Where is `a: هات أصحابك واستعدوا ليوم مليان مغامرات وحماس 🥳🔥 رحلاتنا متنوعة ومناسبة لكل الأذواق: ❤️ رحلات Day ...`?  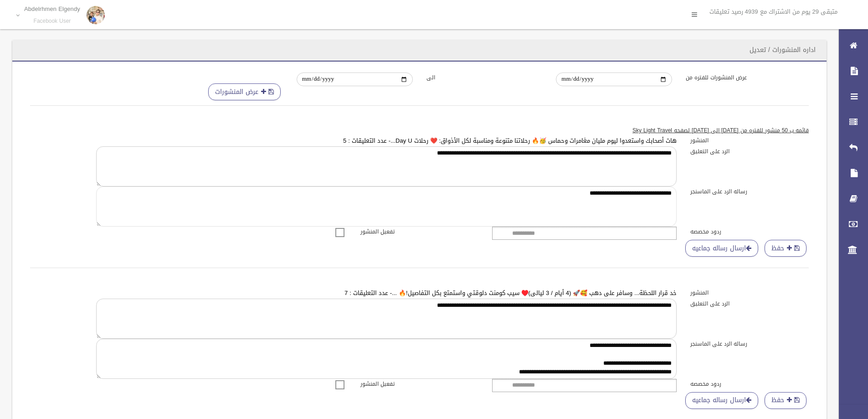
a: هات أصحابك واستعدوا ليوم مليان مغامرات وحماس 🥳🔥 رحلاتنا متنوعة ومناسبة لكل الأذواق: ❤️ رحلات Day ... is located at coordinates (510, 140).